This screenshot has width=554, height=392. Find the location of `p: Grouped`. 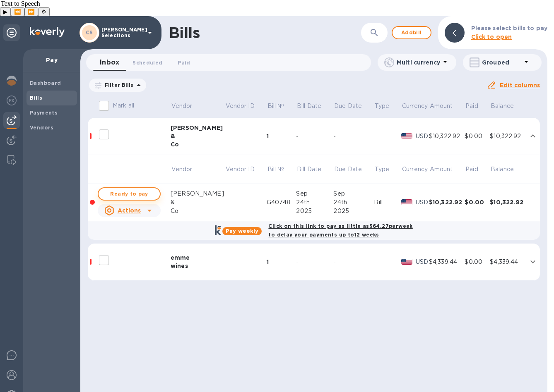

p: Grouped is located at coordinates (501, 63).